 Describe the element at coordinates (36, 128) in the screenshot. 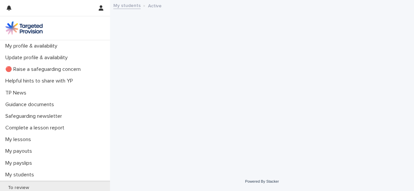

I see `p: Complete a lesson report` at that location.